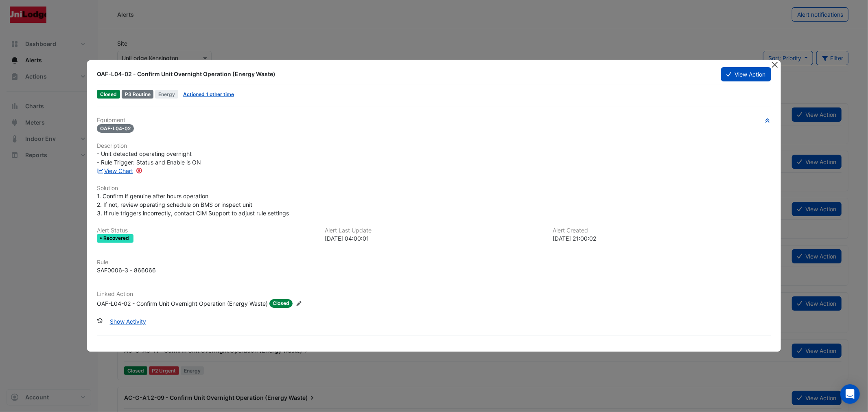 The width and height of the screenshot is (868, 412). Describe the element at coordinates (299, 303) in the screenshot. I see `fa-icon: Edit Linked Action` at that location.